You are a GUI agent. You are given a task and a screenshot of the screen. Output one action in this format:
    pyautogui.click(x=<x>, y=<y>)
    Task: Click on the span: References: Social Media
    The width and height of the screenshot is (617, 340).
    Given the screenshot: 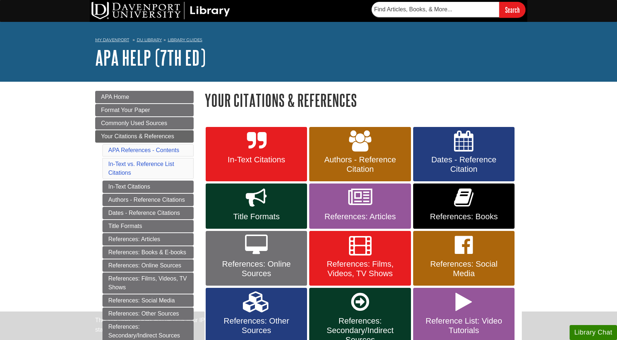 What is the action you would take?
    pyautogui.click(x=464, y=269)
    